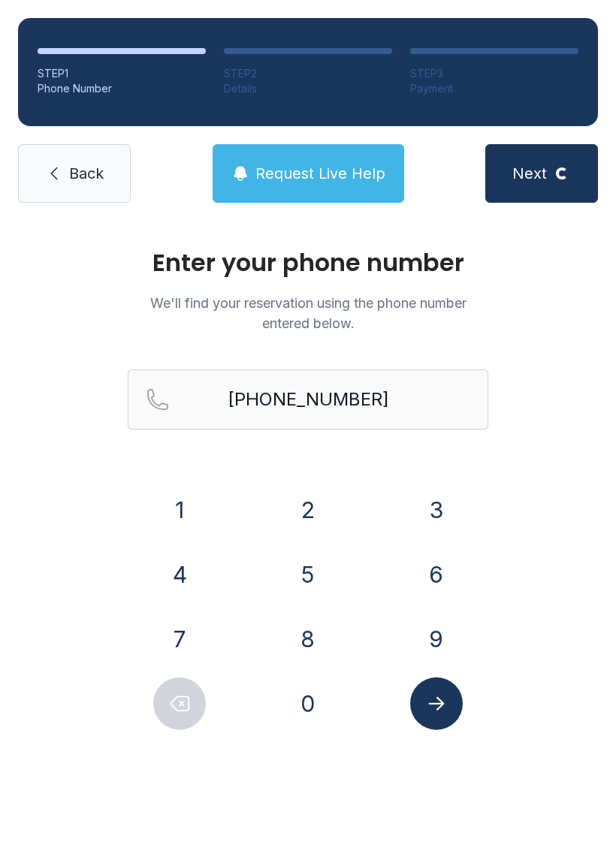 The image size is (616, 853). What do you see at coordinates (122, 89) in the screenshot?
I see `div: Phone Number` at bounding box center [122, 89].